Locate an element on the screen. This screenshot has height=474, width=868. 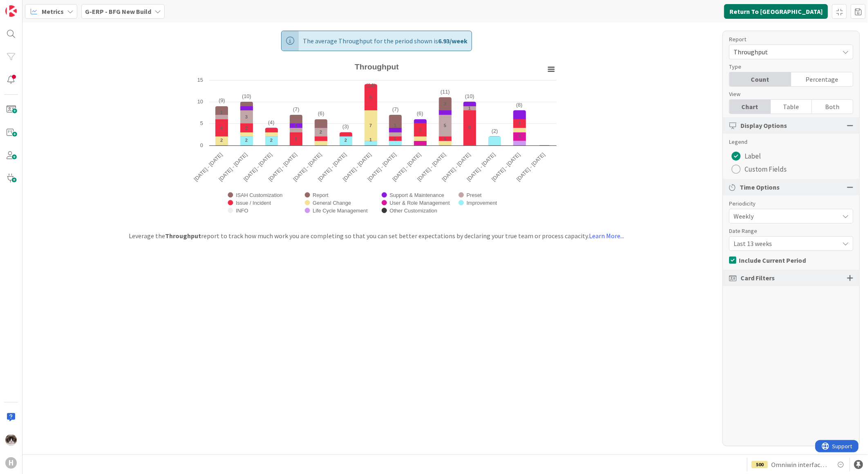
text: General Change is located at coordinates (332, 203).